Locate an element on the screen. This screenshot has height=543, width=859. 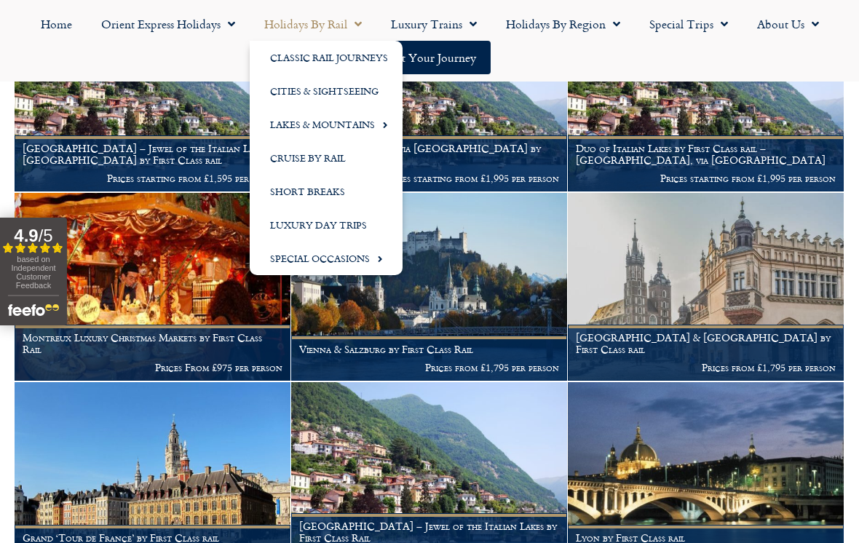
a: Vienna & Salzburg by First Class Rail Prices from £1,795 per person is located at coordinates (430, 287).